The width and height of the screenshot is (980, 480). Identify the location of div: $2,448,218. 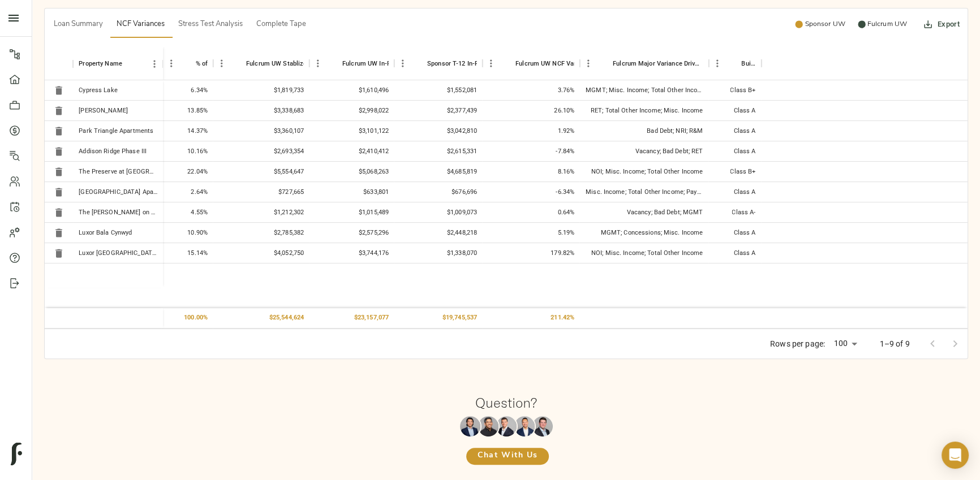
(439, 233).